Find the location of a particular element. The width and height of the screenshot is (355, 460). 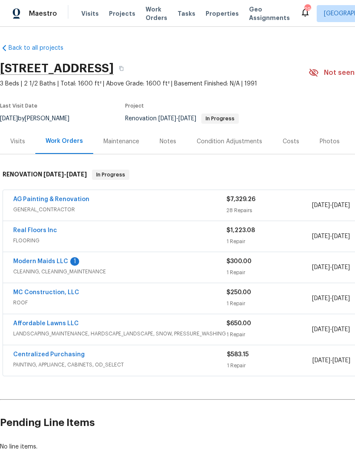

a: Real Floors Inc is located at coordinates (35, 230).